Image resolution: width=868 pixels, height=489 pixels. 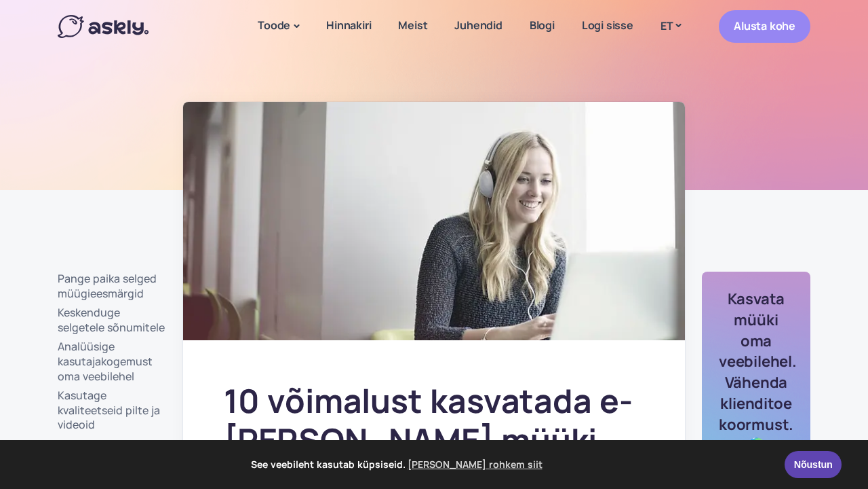 I want to click on h3: Kasvata müüki oma veebilehel. Vähenda klienditoe koormust. 🌍, so click(x=756, y=372).